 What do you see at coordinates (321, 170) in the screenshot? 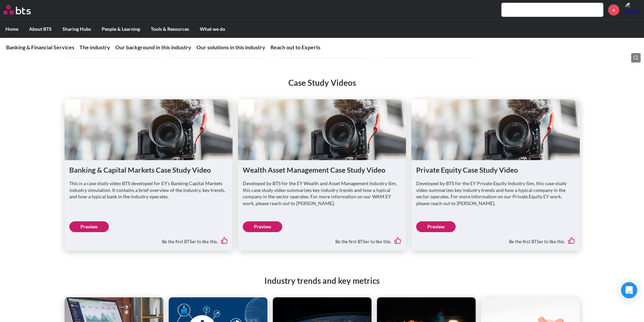
I see `h1: Wealth Asset Management Case Study Video` at bounding box center [321, 170].